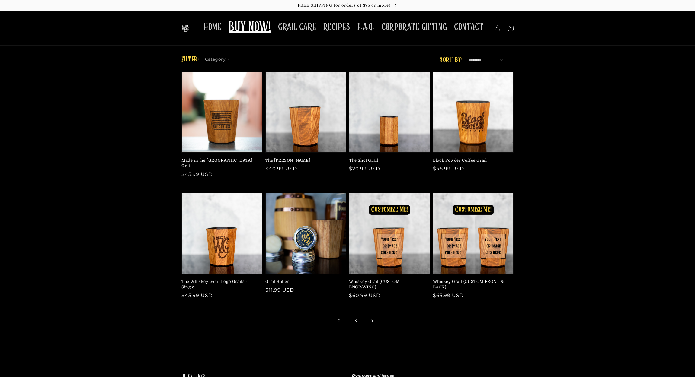  Describe the element at coordinates (366, 27) in the screenshot. I see `span: F.A.Q.` at that location.